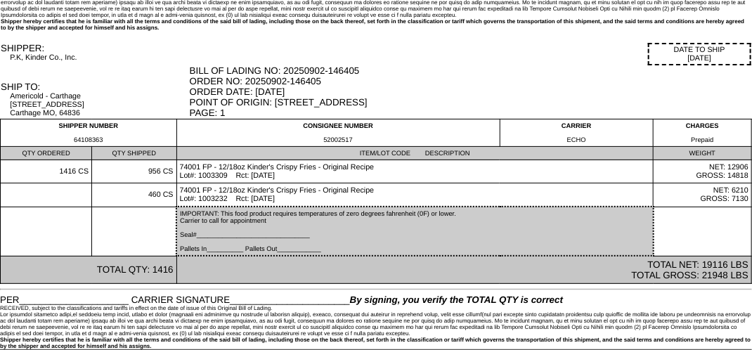 This screenshot has height=350, width=752. Describe the element at coordinates (89, 140) in the screenshot. I see `div: 64108363` at that location.